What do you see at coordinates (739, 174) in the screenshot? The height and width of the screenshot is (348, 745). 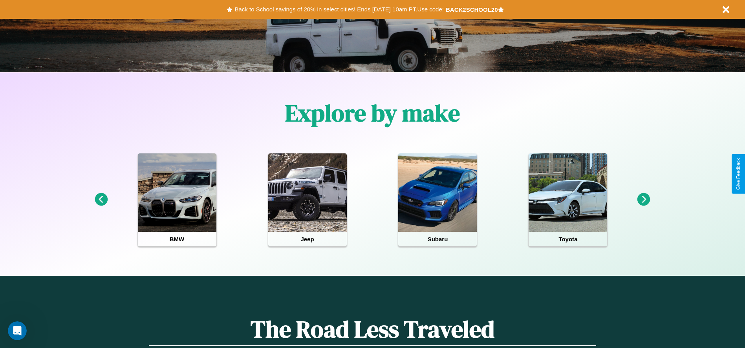 I see `div: Give Feedback` at bounding box center [739, 174].